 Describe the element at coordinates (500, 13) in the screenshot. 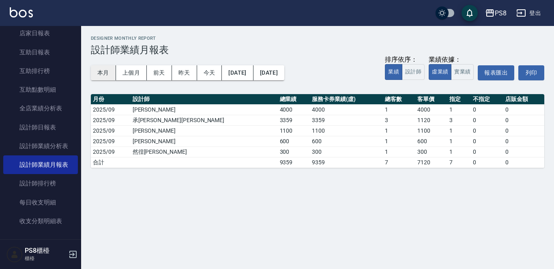

I see `div: PS8` at that location.